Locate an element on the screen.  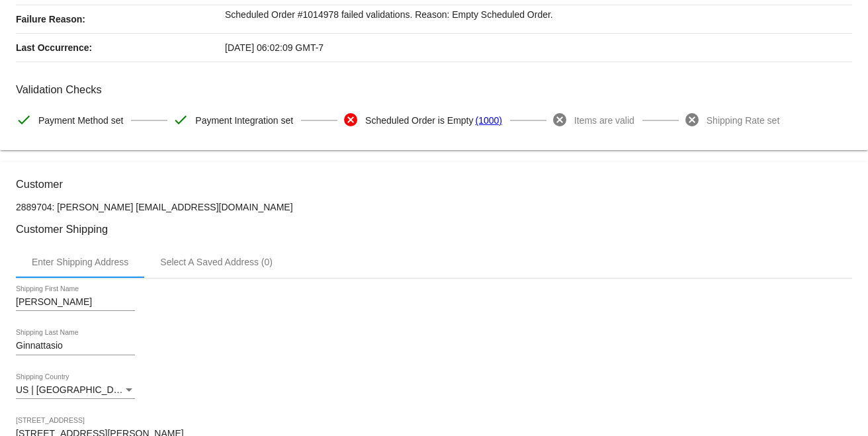
h3: Customer is located at coordinates (434, 184).